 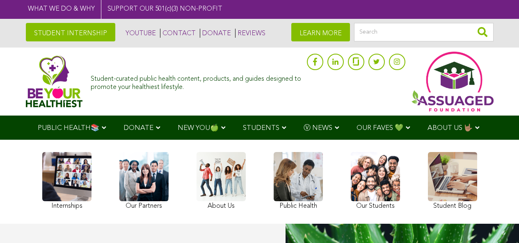 I want to click on span: STUDENTS, so click(x=261, y=128).